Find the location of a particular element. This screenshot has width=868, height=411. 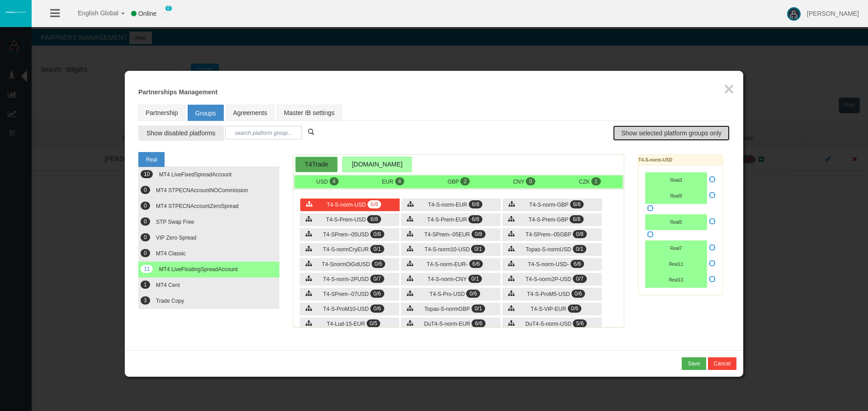

span: CZK is located at coordinates (583, 181).